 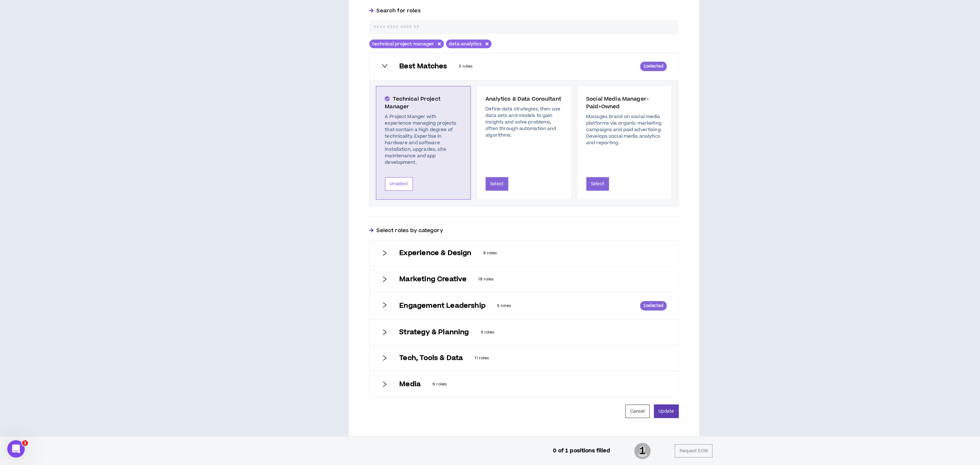 What do you see at coordinates (694, 451) in the screenshot?
I see `button: Request SOW` at bounding box center [694, 451].